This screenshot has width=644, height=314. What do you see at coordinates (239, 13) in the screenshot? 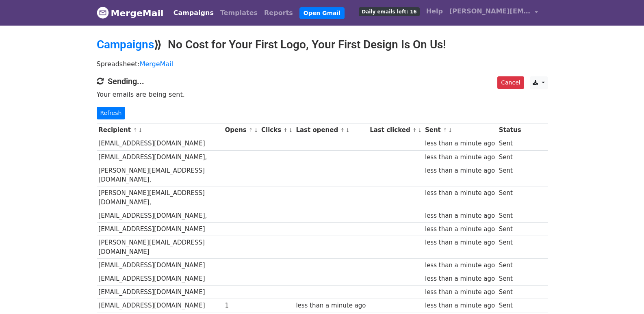
I see `a: Templates` at bounding box center [239, 13].